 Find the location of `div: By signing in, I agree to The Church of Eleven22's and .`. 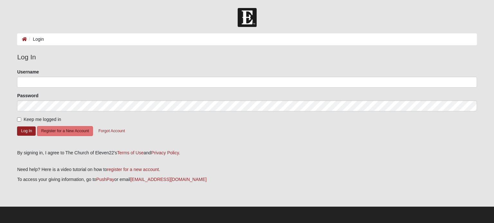

div: By signing in, I agree to The Church of Eleven22's and . is located at coordinates (246, 153).